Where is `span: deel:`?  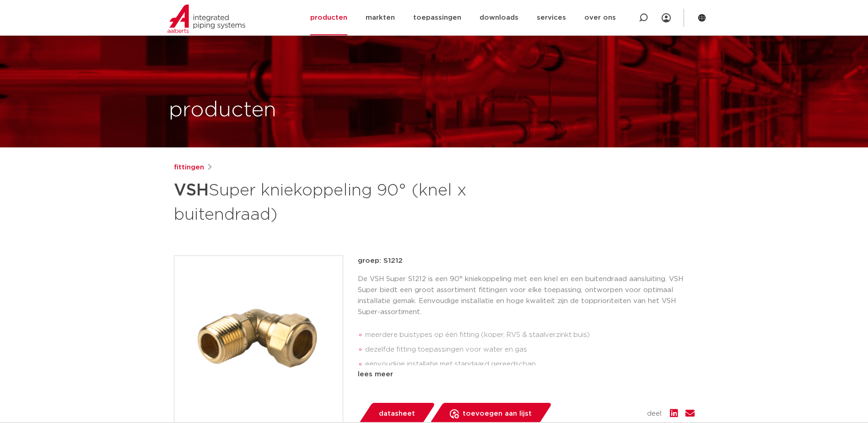
span: deel: is located at coordinates (655, 414).